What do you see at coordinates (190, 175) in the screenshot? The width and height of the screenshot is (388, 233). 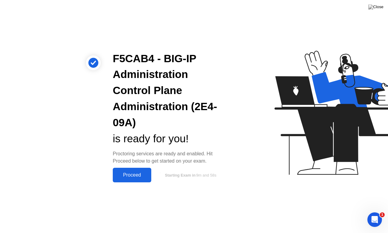 I see `button: Starting Exam in9m and 58s` at bounding box center [190, 175].